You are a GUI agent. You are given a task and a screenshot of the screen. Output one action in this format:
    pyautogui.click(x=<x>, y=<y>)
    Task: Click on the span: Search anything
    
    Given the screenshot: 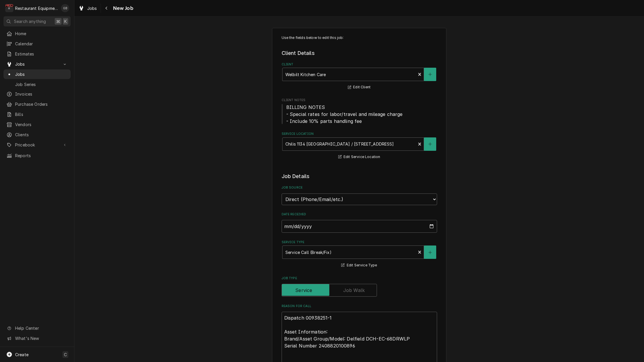 What is the action you would take?
    pyautogui.click(x=30, y=21)
    